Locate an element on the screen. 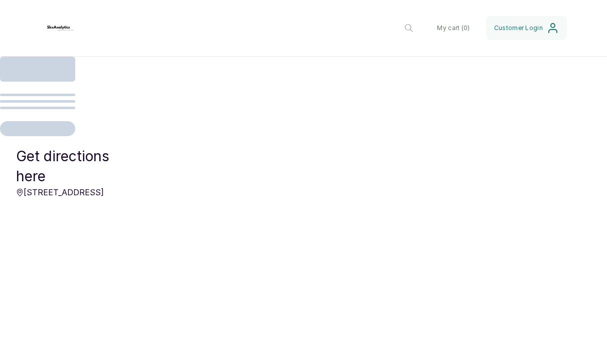 The width and height of the screenshot is (607, 364). button: Customer Login is located at coordinates (526, 28).